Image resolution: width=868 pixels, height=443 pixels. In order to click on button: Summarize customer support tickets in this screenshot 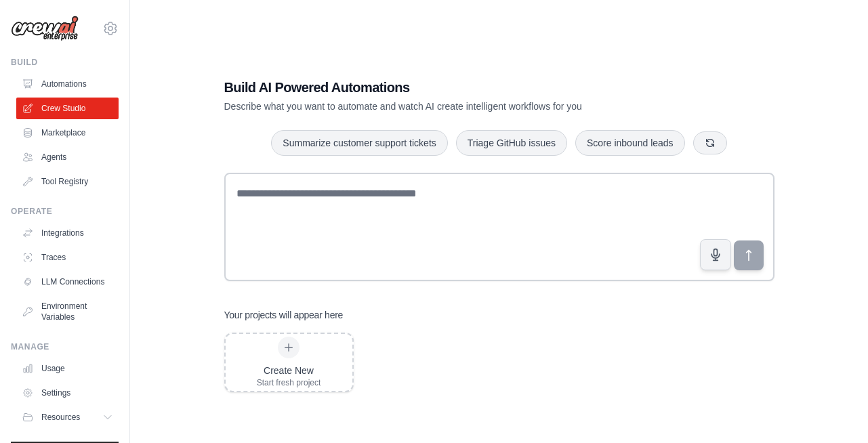, I will do `click(359, 143)`.